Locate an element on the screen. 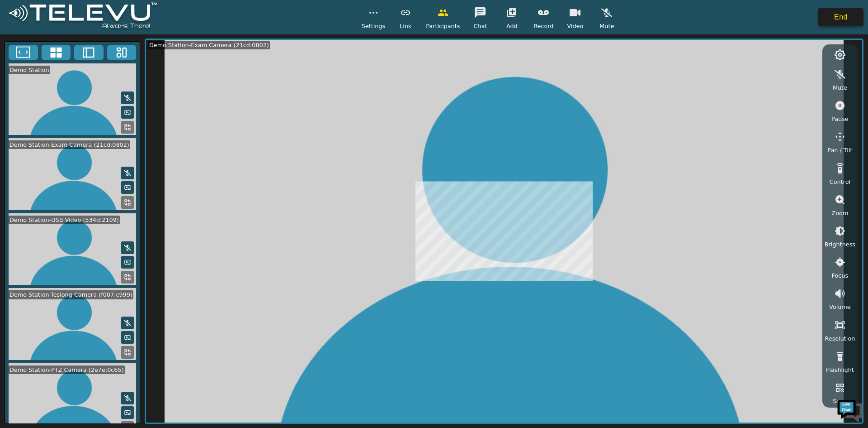 The image size is (868, 428). div: Demo Station-USB Video (534d:2109) is located at coordinates (64, 219).